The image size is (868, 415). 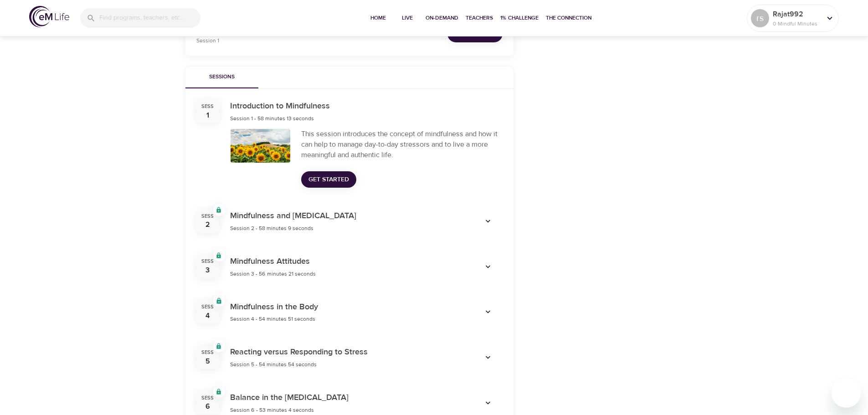 I want to click on div: 2, so click(x=207, y=225).